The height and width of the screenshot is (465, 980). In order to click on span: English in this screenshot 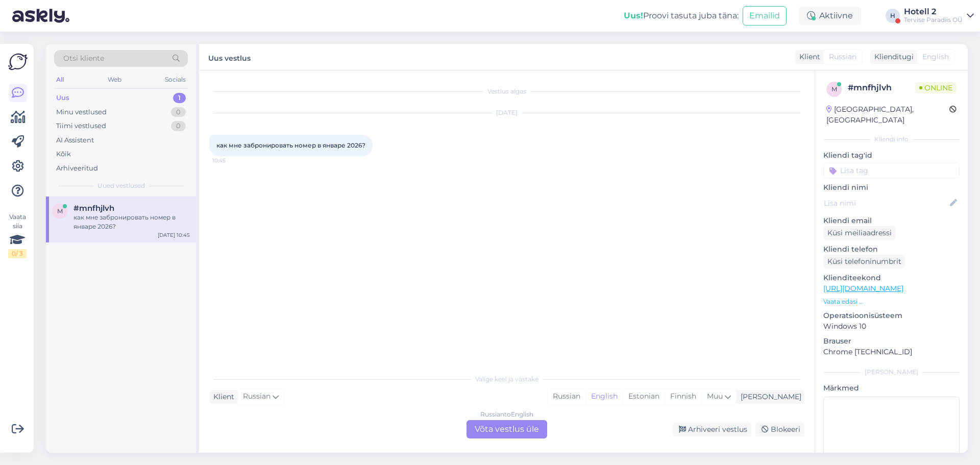, I will do `click(936, 56)`.